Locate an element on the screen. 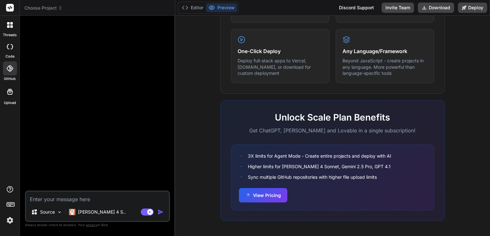  img: icon is located at coordinates (161, 212).